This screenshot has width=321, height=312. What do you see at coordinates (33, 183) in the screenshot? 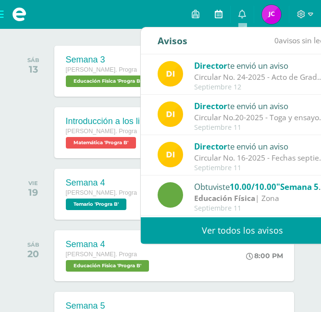
I see `div: VIE` at bounding box center [33, 183].